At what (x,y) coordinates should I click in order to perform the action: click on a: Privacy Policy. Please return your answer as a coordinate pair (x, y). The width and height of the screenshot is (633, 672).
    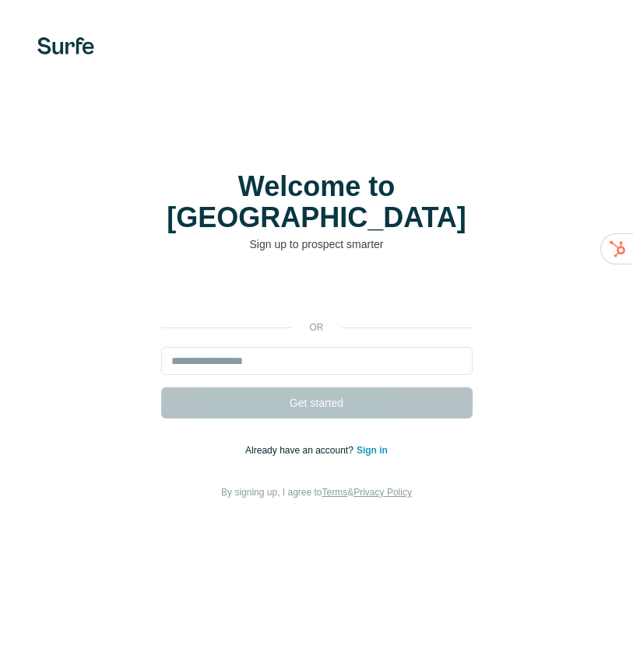
    Looking at the image, I should click on (382, 493).